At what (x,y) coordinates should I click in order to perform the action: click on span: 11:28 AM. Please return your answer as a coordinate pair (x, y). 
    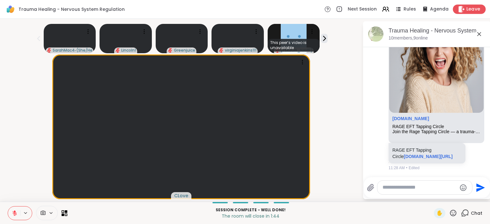
    Looking at the image, I should click on (396, 168).